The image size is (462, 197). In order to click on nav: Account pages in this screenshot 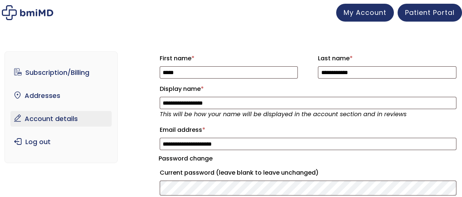, I will do `click(61, 107)`.